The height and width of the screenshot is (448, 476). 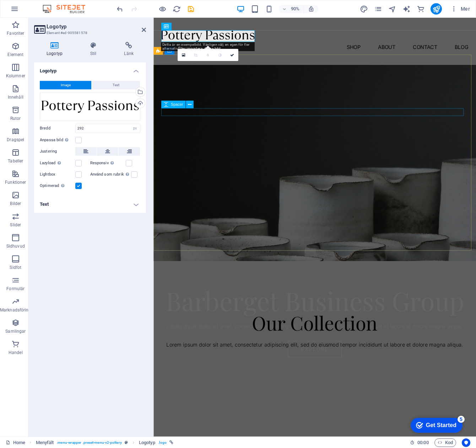 I want to click on label: Bredd, so click(x=57, y=128).